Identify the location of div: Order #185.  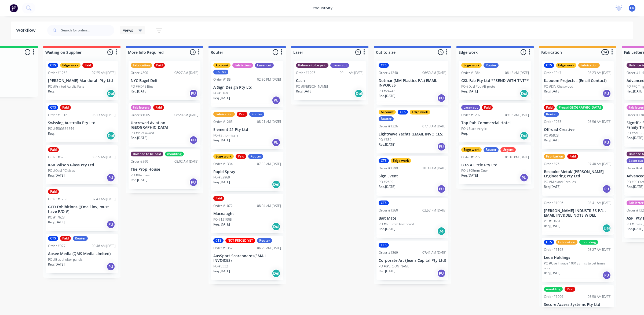
(222, 79).